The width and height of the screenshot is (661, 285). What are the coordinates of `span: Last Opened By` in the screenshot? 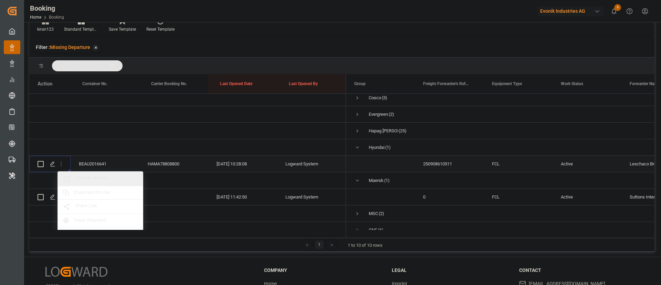 It's located at (303, 84).